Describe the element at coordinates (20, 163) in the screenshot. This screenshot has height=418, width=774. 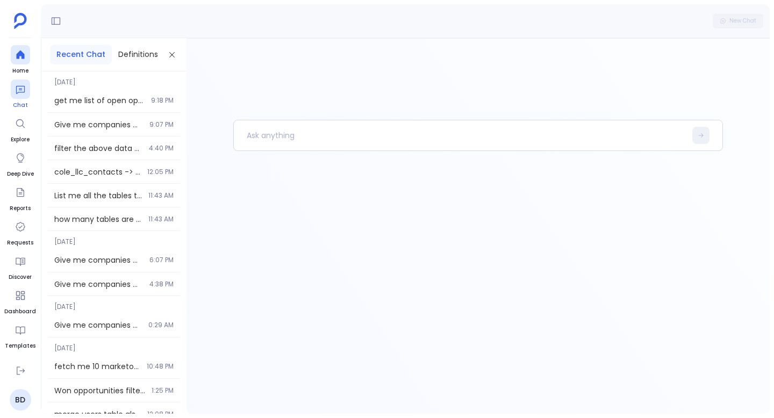
I see `a: Deep Dive` at that location.